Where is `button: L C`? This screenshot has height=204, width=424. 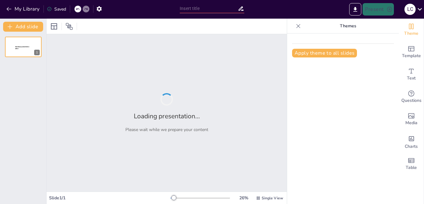 button: L C is located at coordinates (410, 9).